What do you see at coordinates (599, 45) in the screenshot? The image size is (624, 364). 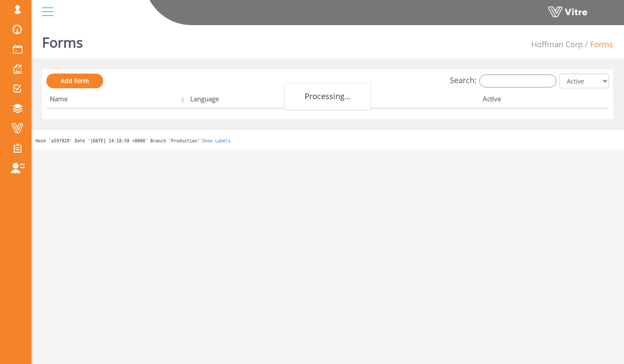 I see `li: Forms` at bounding box center [599, 45].